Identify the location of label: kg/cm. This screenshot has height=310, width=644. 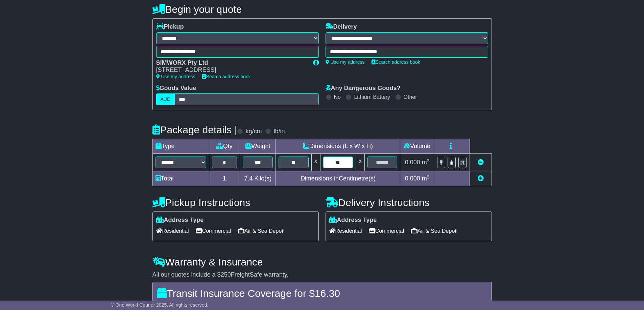
(253, 132).